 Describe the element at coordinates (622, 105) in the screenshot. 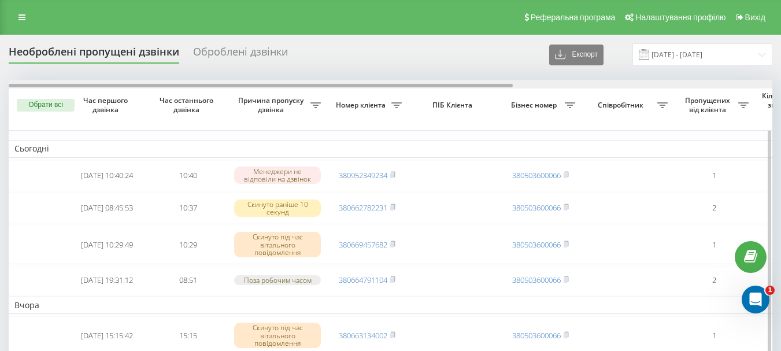

I see `span: Співробітник` at that location.